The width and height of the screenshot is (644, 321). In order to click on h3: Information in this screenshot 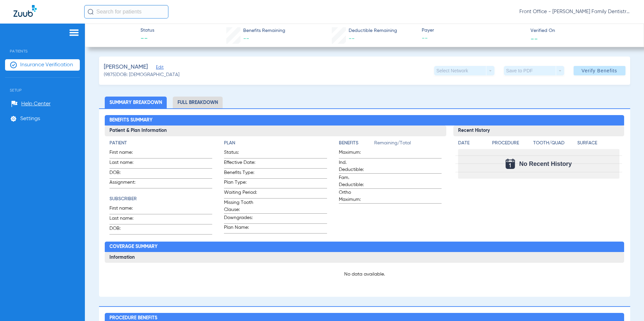, I will do `click(364, 257)`.